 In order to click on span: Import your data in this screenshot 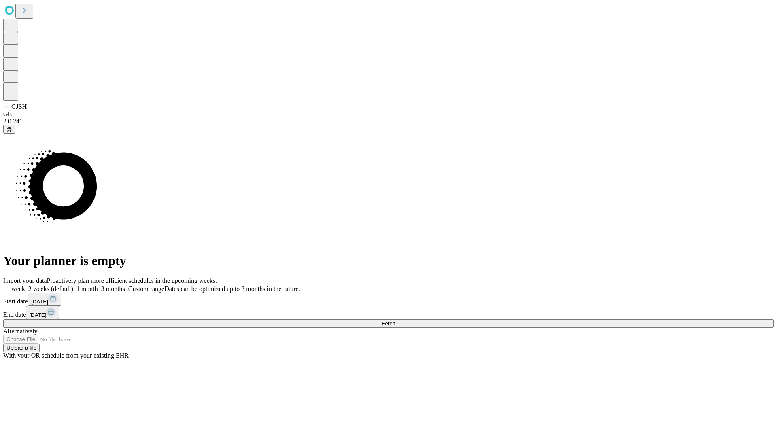, I will do `click(25, 280)`.